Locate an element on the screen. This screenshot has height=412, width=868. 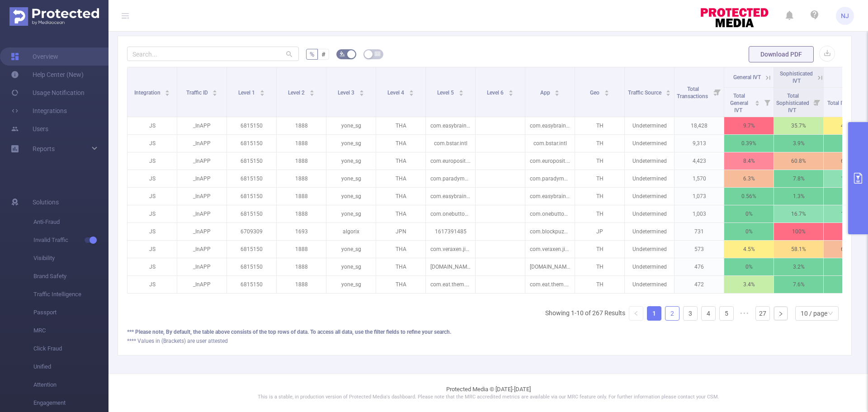
span: Total IVT is located at coordinates (839, 103).